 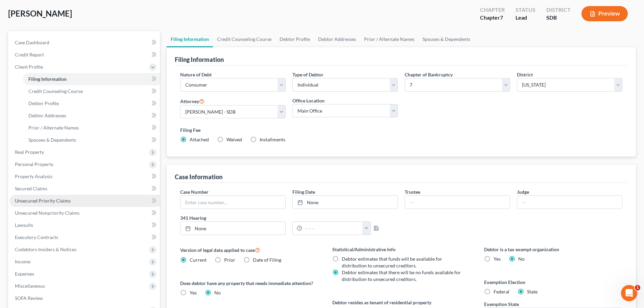 I want to click on label: 341 Hearing, so click(x=289, y=218).